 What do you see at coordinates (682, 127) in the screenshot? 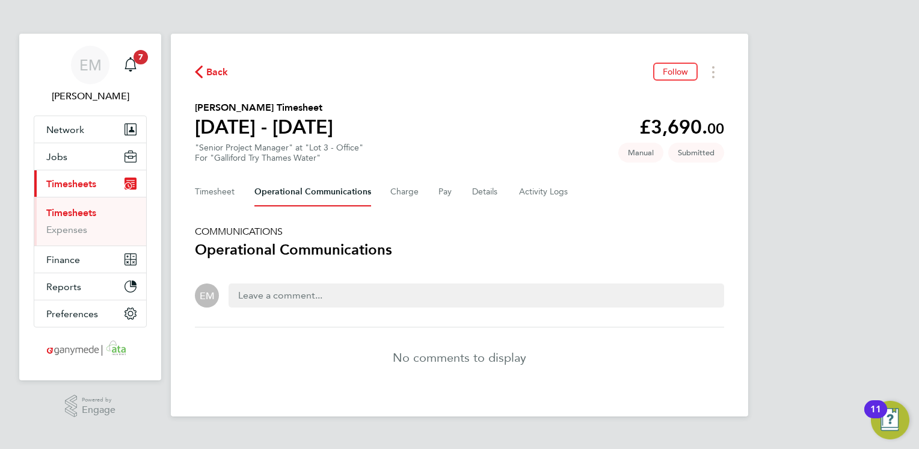
I see `app-decimal: £3,690.` at bounding box center [682, 127].